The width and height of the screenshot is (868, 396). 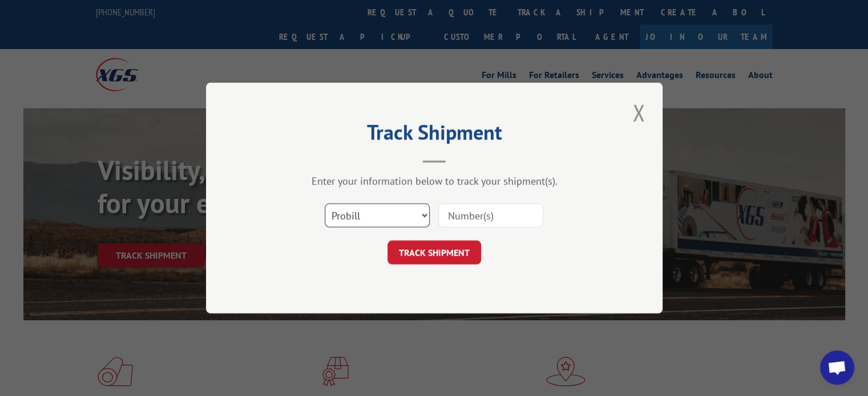 What do you see at coordinates (837, 368) in the screenshot?
I see `a: Open chat` at bounding box center [837, 368].